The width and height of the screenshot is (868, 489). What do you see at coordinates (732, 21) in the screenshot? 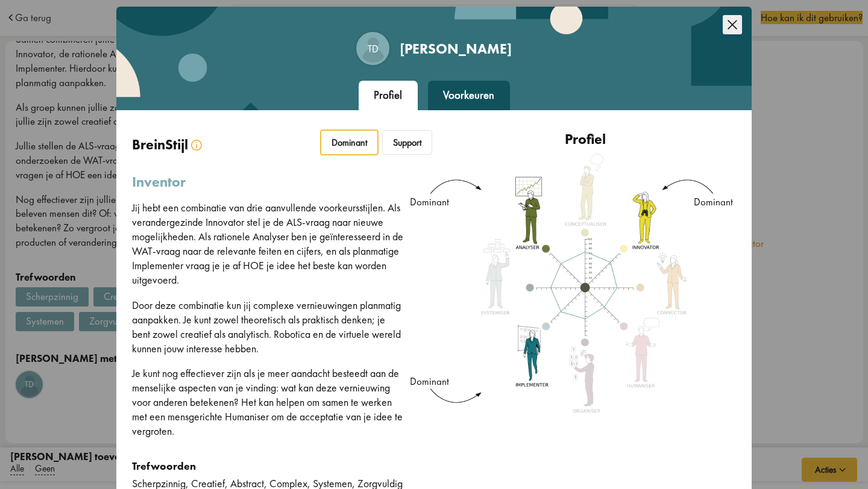
I see `button: Close this dialog` at bounding box center [732, 21].